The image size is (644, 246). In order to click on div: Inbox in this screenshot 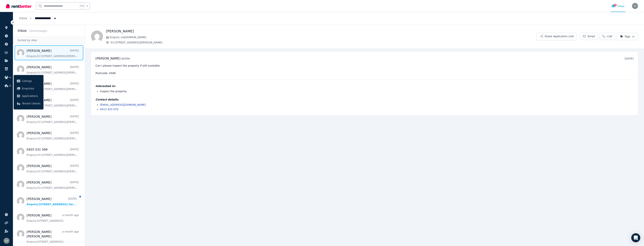, I will do `click(618, 6)`.